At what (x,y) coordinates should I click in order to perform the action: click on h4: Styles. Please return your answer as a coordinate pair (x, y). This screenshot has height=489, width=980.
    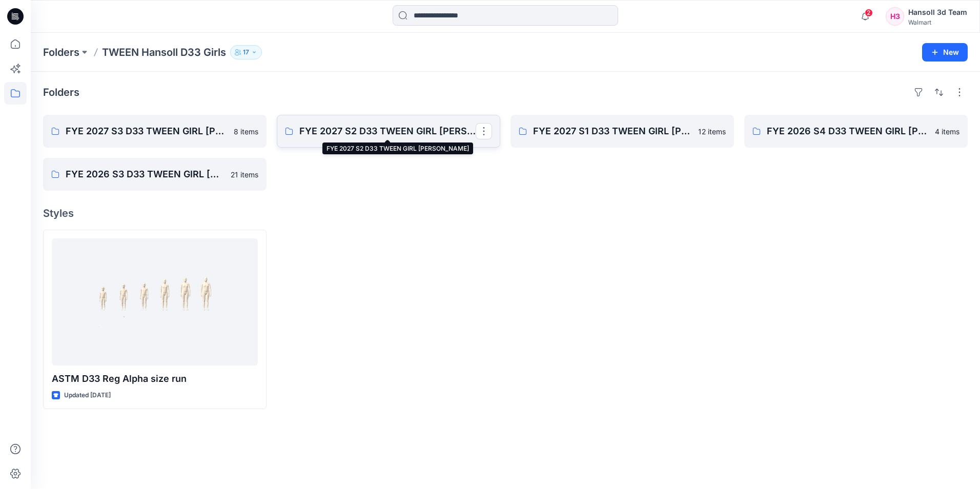
    Looking at the image, I should click on (505, 214).